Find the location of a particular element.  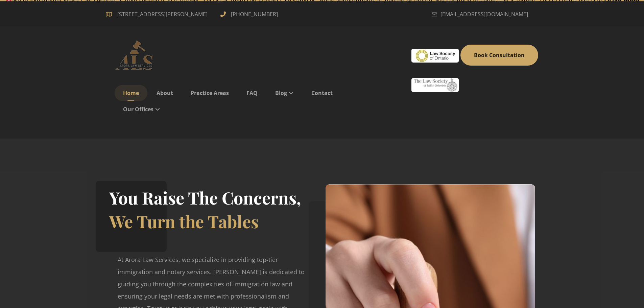

a: Our Offices is located at coordinates (142, 109).